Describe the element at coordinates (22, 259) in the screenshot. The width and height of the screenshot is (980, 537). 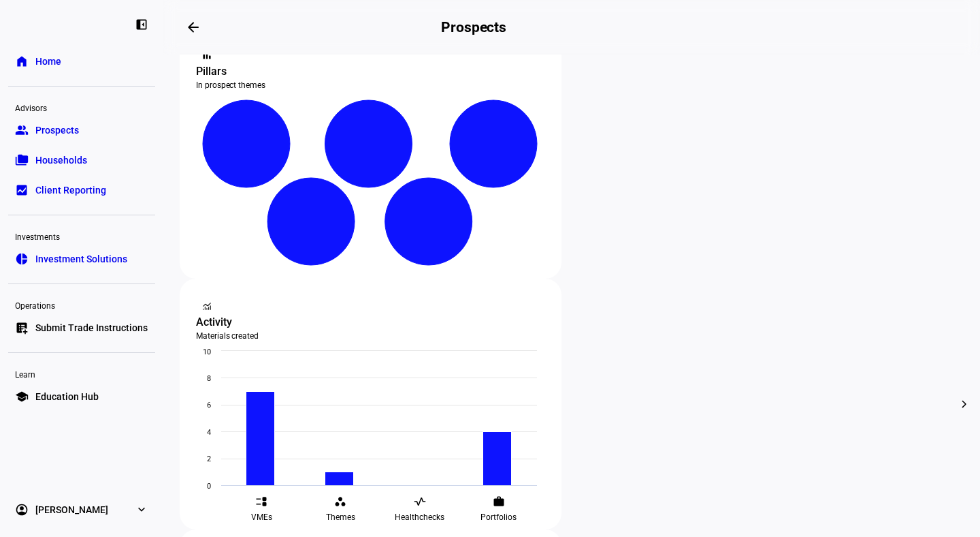
I see `eth-mat-symbol: pie_chart` at that location.